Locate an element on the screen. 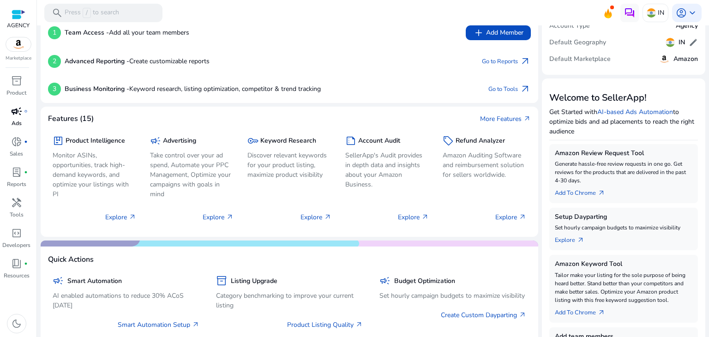 This screenshot has height=337, width=709. span: dark_mode is located at coordinates (17, 323).